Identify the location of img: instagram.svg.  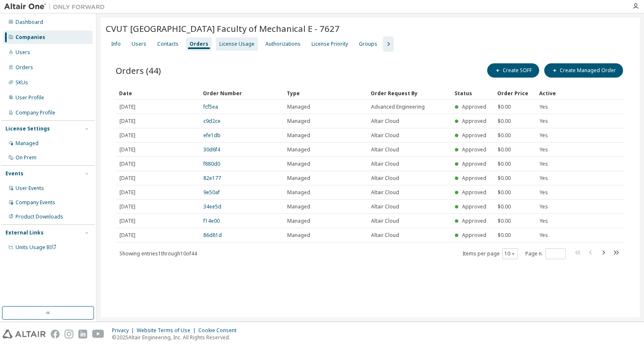
(69, 334).